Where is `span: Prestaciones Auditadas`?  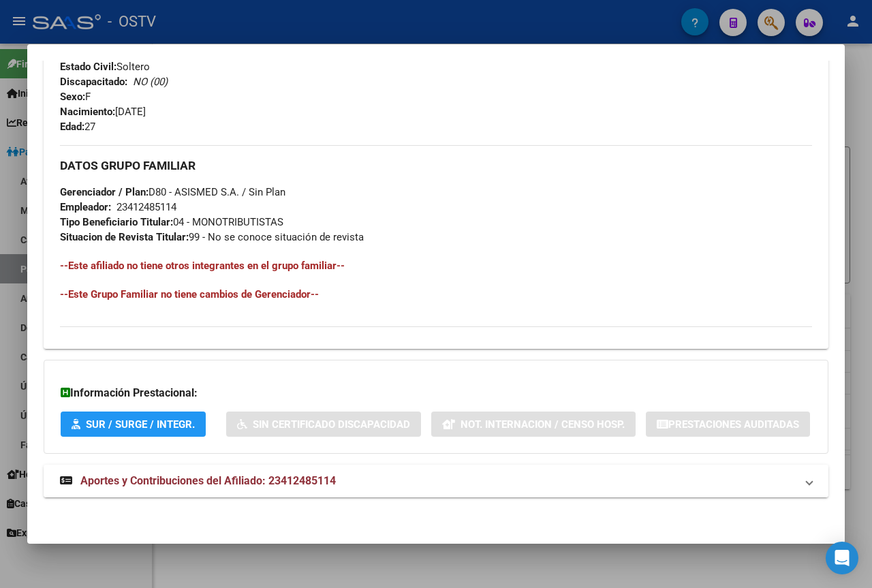
span: Prestaciones Auditadas is located at coordinates (734, 425).